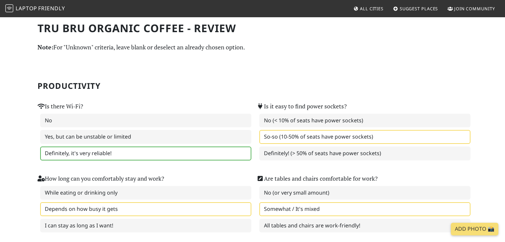 This screenshot has height=242, width=505. I want to click on span: Laptop, so click(26, 8).